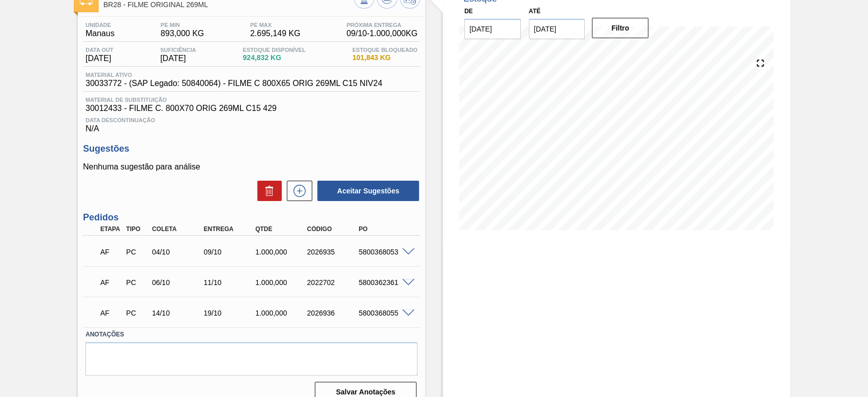  Describe the element at coordinates (333, 229) in the screenshot. I see `div: Código` at that location.